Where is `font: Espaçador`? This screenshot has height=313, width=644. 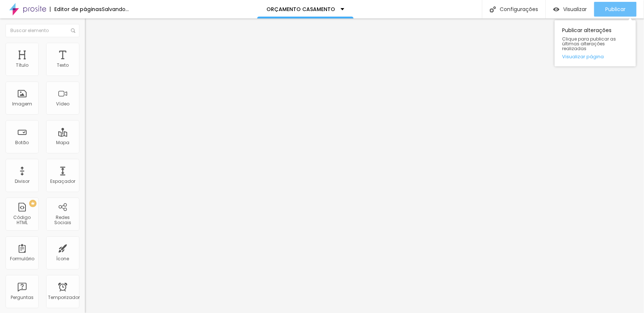 font: Espaçador is located at coordinates (63, 181).